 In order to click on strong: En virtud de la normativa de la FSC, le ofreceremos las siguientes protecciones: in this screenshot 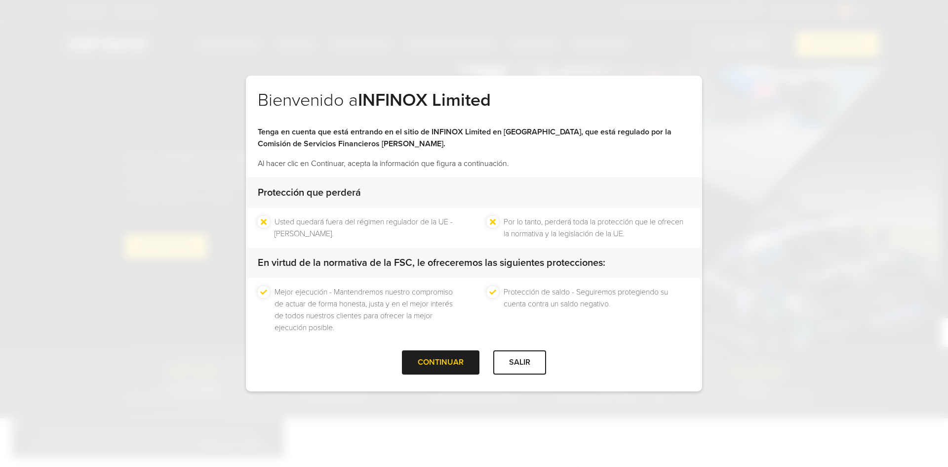, I will do `click(431, 263)`.